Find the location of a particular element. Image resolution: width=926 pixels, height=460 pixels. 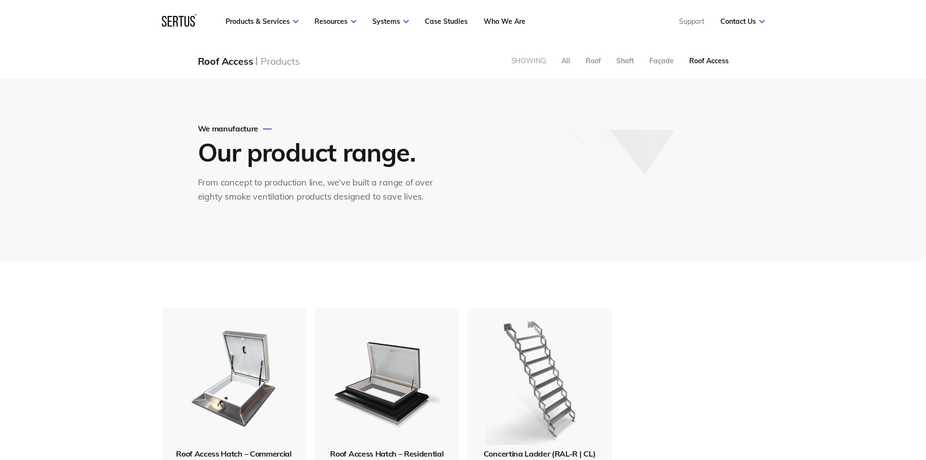

a: Who We Are is located at coordinates (505, 21).